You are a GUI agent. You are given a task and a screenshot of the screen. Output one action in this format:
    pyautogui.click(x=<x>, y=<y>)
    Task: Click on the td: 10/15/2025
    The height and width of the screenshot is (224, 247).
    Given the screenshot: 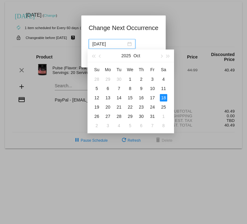 What is the action you would take?
    pyautogui.click(x=130, y=98)
    